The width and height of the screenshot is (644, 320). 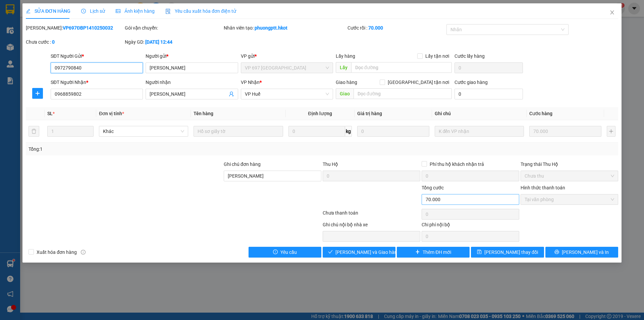 I want to click on span: Lịch sử, so click(x=93, y=11).